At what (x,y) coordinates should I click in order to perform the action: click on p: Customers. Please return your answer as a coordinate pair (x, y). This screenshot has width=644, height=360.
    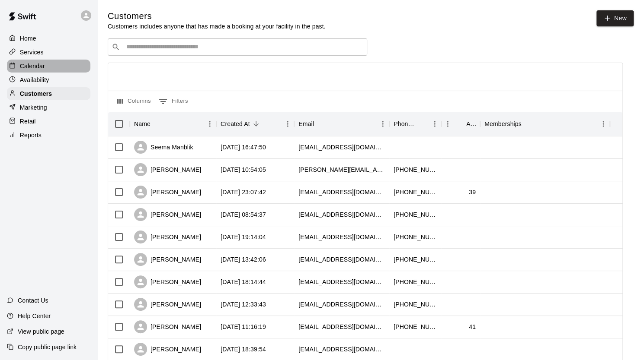
    Looking at the image, I should click on (36, 94).